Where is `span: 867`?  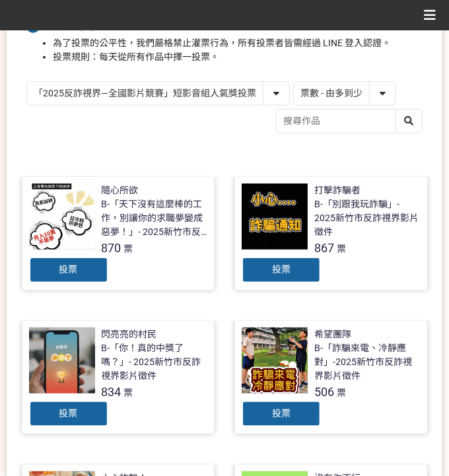
span: 867 is located at coordinates (324, 248).